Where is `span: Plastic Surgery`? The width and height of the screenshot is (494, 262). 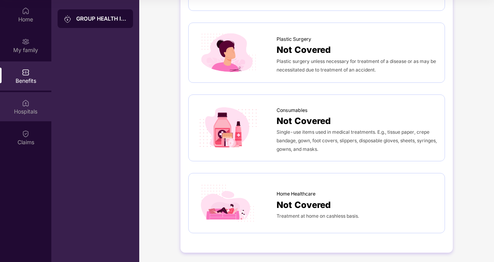 span: Plastic Surgery is located at coordinates (294, 39).